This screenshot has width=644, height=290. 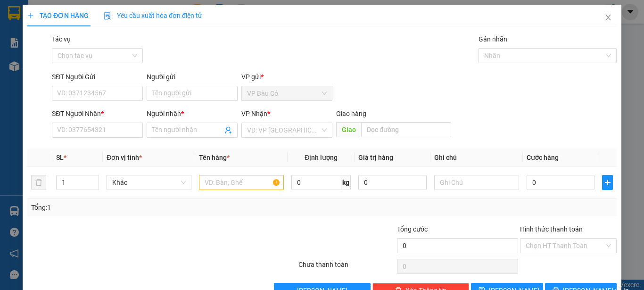 What do you see at coordinates (287, 93) in the screenshot?
I see `span: VP Bàu Cỏ` at bounding box center [287, 93].